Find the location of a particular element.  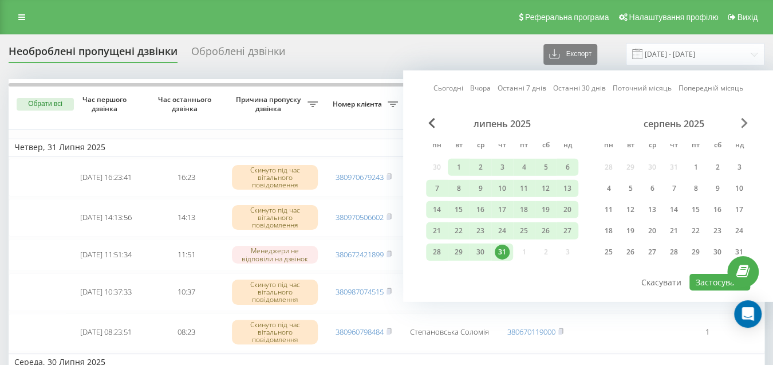

span: Причина пропуску дзвінка is located at coordinates (270, 104).